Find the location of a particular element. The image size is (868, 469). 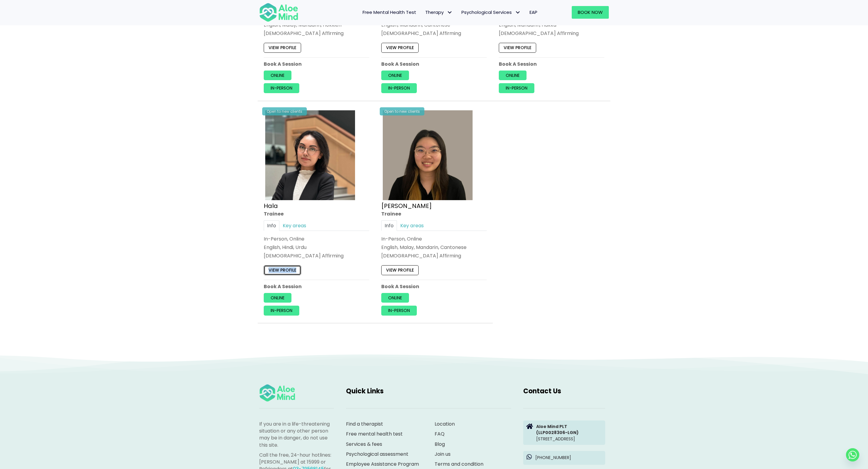

span: Psychological Services is located at coordinates (491, 12).